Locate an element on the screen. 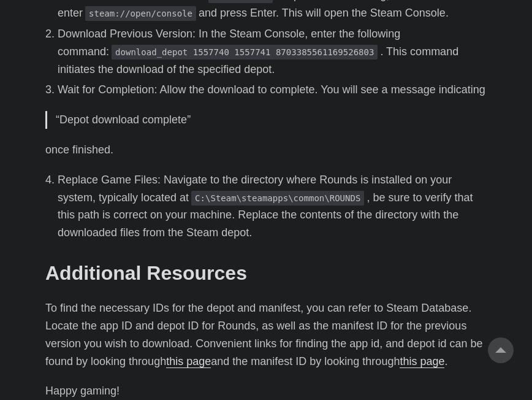  h2: Additional Resources is located at coordinates (266, 273).